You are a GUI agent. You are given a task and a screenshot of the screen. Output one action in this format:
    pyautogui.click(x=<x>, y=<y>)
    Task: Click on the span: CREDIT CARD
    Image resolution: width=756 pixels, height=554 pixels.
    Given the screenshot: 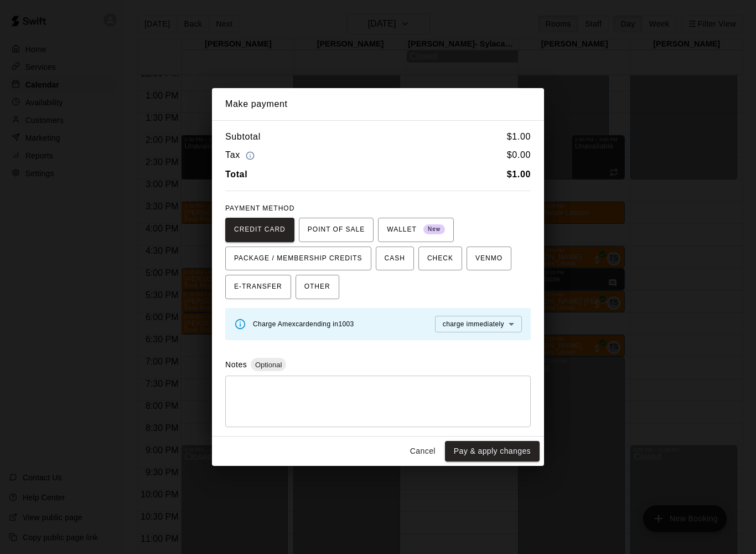 What is the action you would take?
    pyautogui.click(x=260, y=230)
    